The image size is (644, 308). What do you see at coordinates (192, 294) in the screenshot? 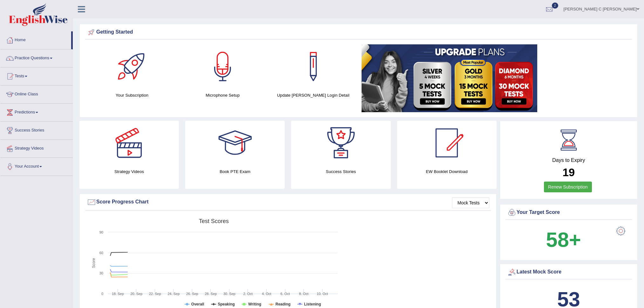
I see `tspan: 26. Sep` at bounding box center [192, 294].